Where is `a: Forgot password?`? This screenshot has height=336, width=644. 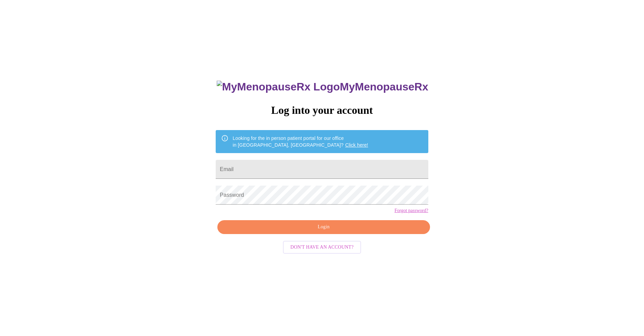
a: Forgot password? is located at coordinates (411, 211).